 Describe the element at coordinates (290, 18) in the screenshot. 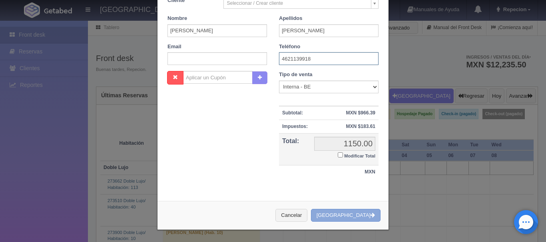

I see `label: Apellidos` at that location.